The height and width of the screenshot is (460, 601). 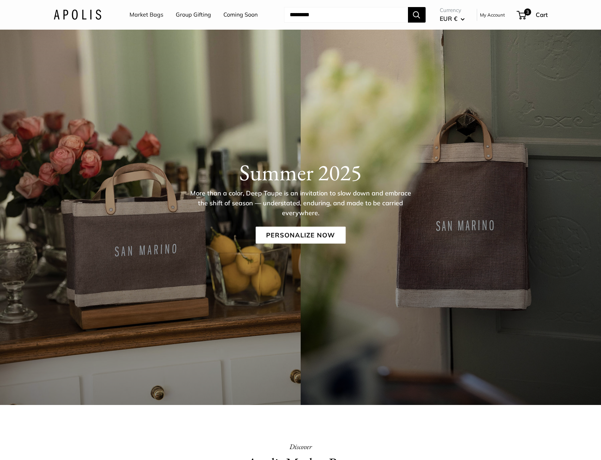 I want to click on span: 3, so click(x=527, y=12).